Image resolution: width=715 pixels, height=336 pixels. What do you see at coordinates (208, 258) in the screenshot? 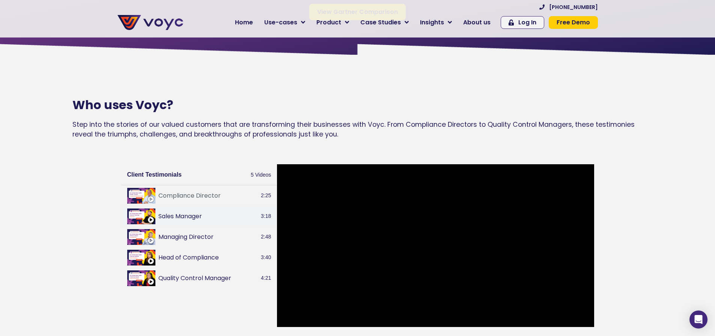
I see `button: Head of Compliance` at bounding box center [208, 258].